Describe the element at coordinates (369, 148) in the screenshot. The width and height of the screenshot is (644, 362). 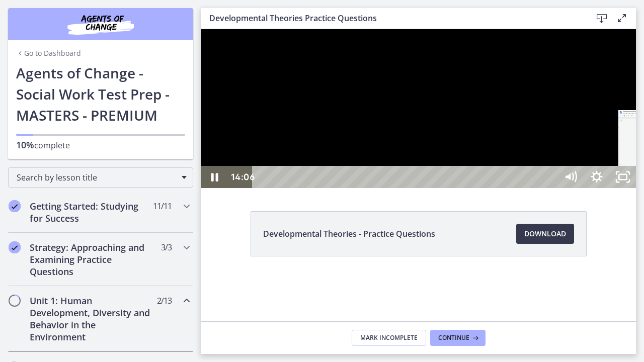
I see `button: Mute` at that location.